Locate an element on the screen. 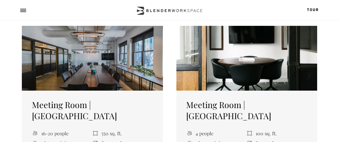 The width and height of the screenshot is (339, 142). a: Tour is located at coordinates (313, 10).